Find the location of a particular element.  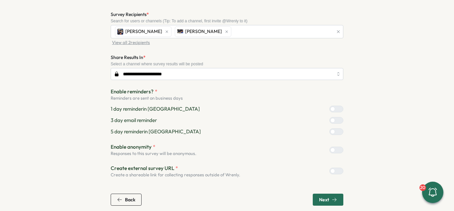

p: Reminders are sent on business days is located at coordinates (227, 98).